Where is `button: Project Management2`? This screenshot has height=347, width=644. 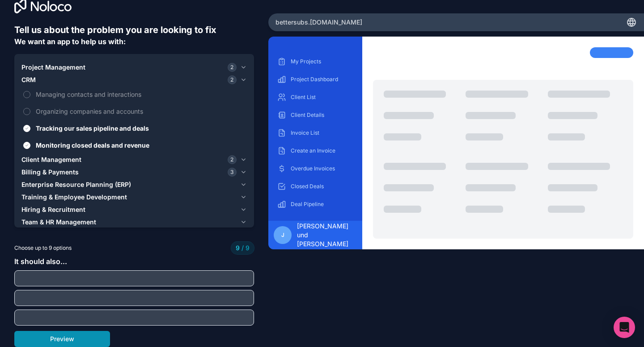
button: Project Management2 is located at coordinates (134, 67).